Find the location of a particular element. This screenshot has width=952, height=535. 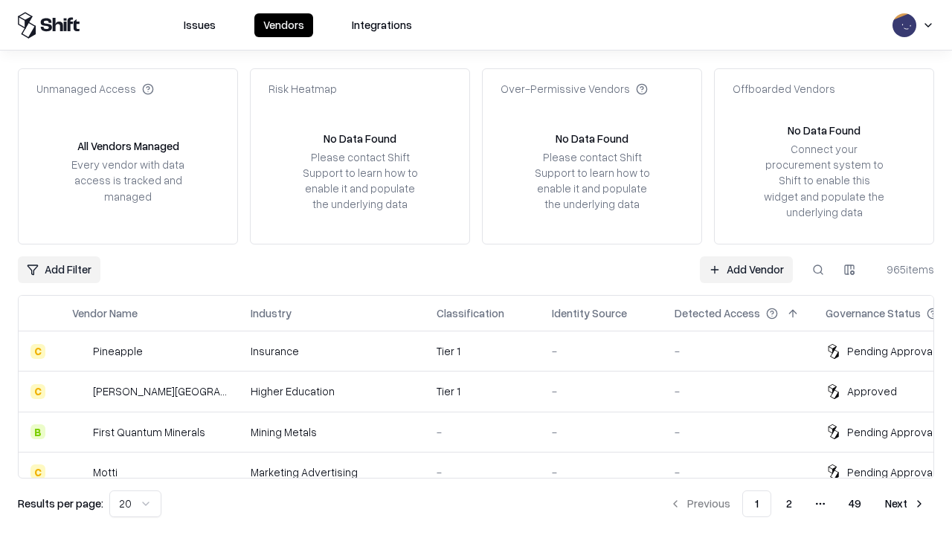

a: Add Vendor is located at coordinates (746, 270).